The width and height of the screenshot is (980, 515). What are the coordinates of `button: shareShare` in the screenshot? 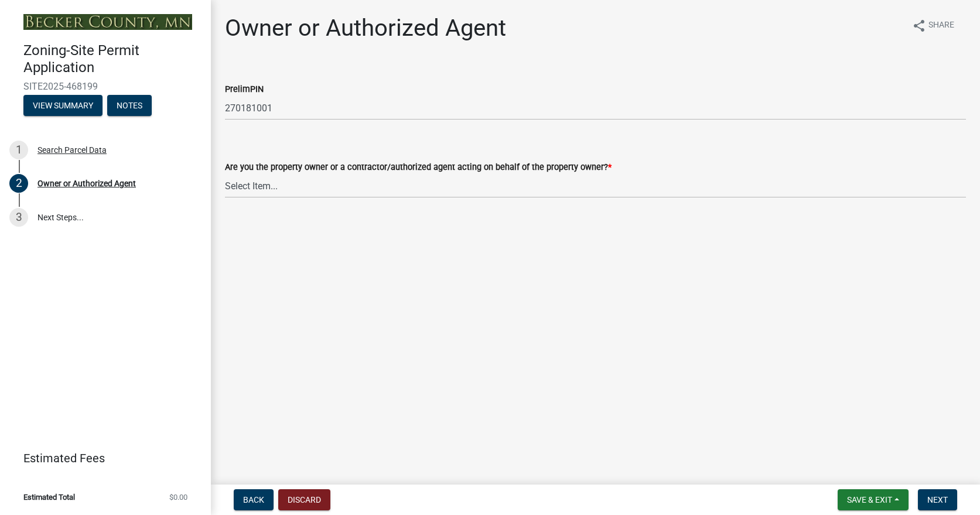 It's located at (933, 25).